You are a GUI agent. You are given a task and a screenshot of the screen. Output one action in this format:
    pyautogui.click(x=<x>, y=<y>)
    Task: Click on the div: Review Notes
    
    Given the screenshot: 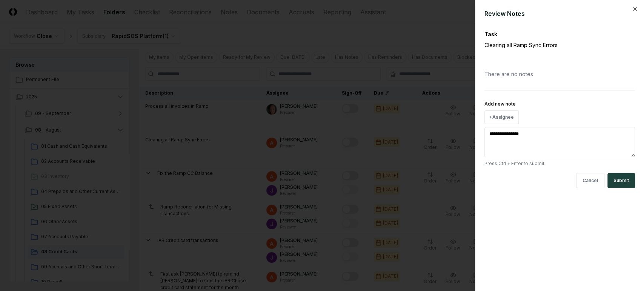 What is the action you would take?
    pyautogui.click(x=560, y=14)
    